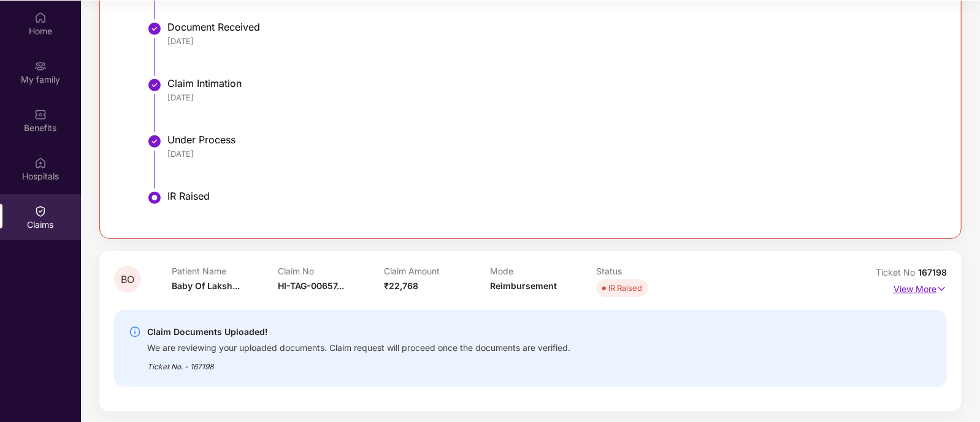  What do you see at coordinates (40, 115) in the screenshot?
I see `img: svg+xml;base64,PHN2ZyBpZD0iQmVuZWZpdHMiIHhtbG5zPSJodHRwOi8vd3d3LnczLm9yZy8yMDAwL3N2ZyIgd2lkdGg9Ij...` at bounding box center [40, 115].